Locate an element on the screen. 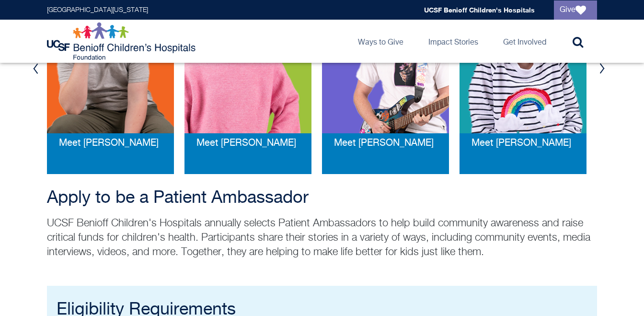 This screenshot has height=316, width=644. a: Ways to Give is located at coordinates (381, 41).